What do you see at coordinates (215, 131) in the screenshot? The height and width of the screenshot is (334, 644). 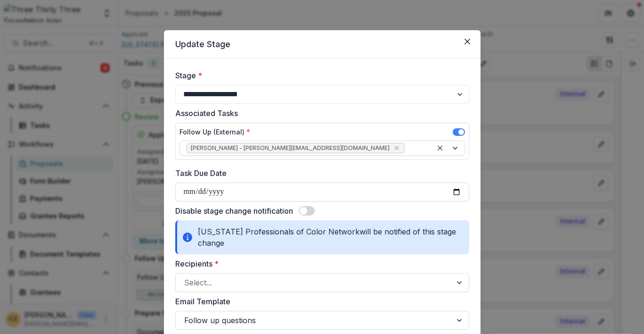 I see `label: Follow Up (External)` at bounding box center [215, 131].